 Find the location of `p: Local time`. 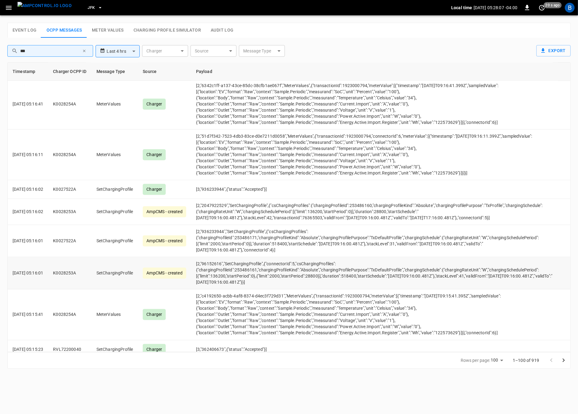

p: Local time is located at coordinates (462, 8).